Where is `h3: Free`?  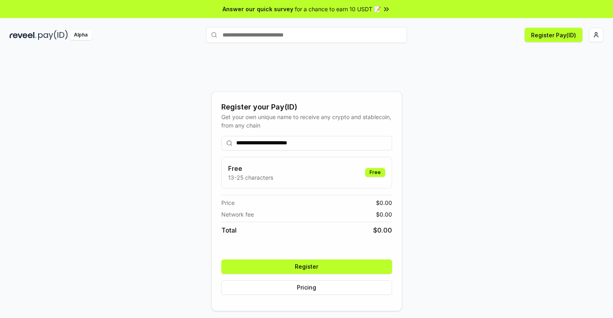
h3: Free is located at coordinates (251, 169).